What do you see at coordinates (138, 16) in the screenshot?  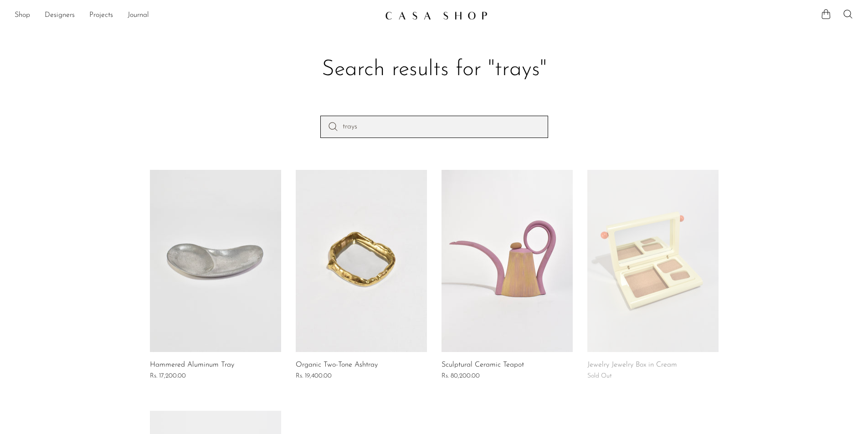 I see `a: Journal` at bounding box center [138, 16].